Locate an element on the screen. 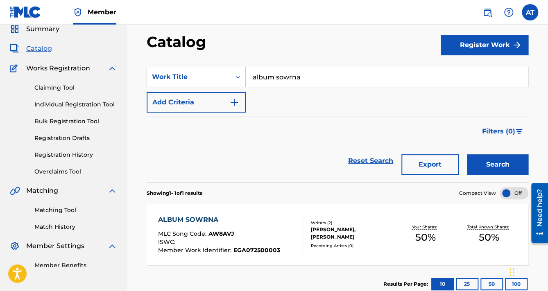 This screenshot has height=291, width=548. button: Register Work is located at coordinates (485, 45).